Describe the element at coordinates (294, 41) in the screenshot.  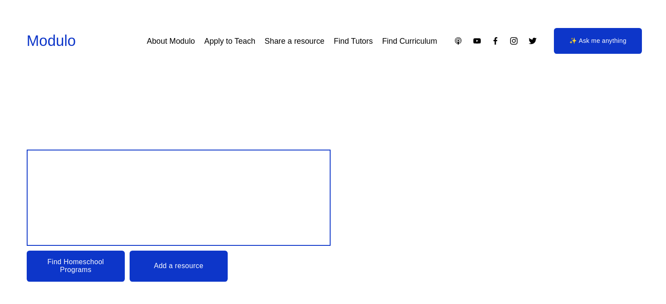
I see `a: Share a resource` at that location.